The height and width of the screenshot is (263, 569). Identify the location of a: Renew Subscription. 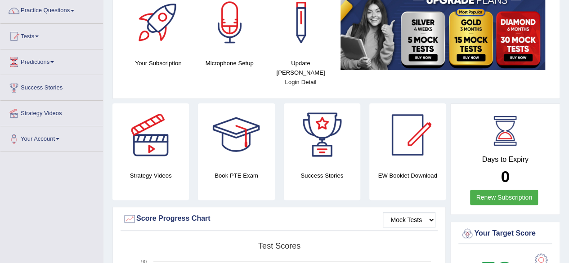
(504, 198).